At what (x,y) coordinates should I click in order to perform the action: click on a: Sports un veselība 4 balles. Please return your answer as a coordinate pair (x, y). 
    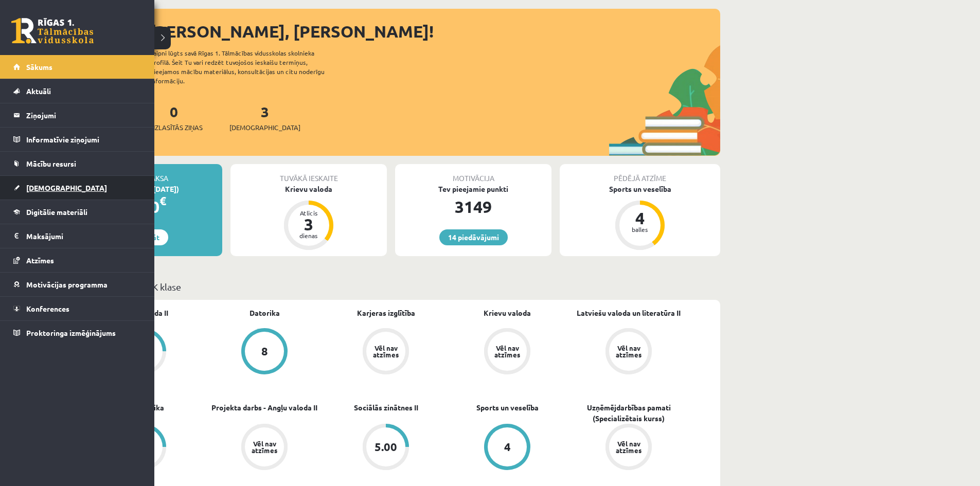
    Looking at the image, I should click on (640, 217).